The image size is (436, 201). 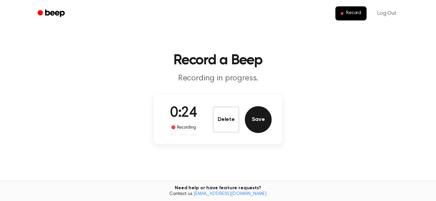 I want to click on a: Log Out, so click(x=386, y=13).